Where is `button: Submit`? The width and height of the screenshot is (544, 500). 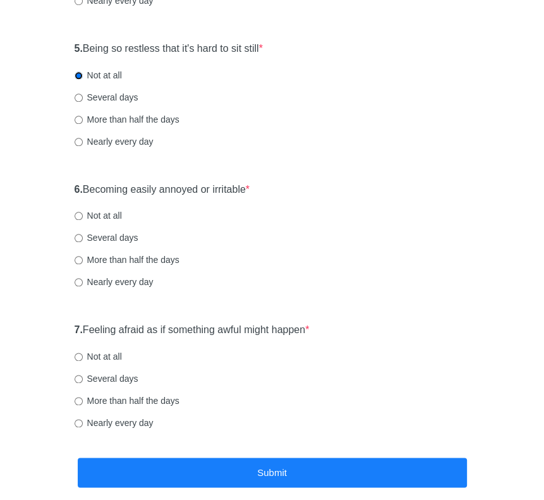
button: Submit is located at coordinates (272, 472).